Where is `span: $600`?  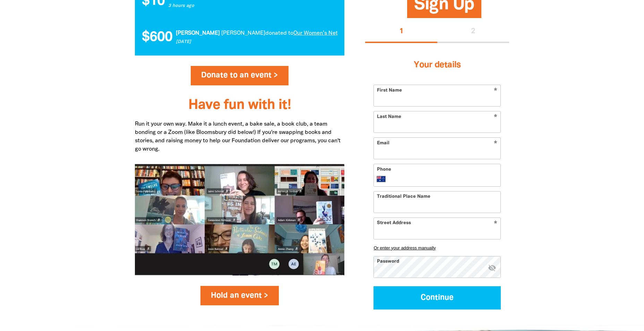
span: $600 is located at coordinates (156, 37).